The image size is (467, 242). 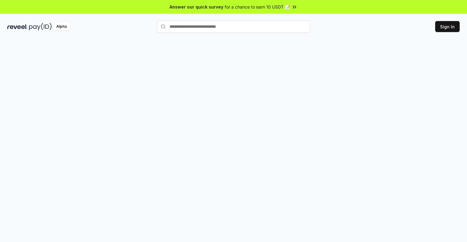 I want to click on span: Answer our quick survey, so click(x=196, y=7).